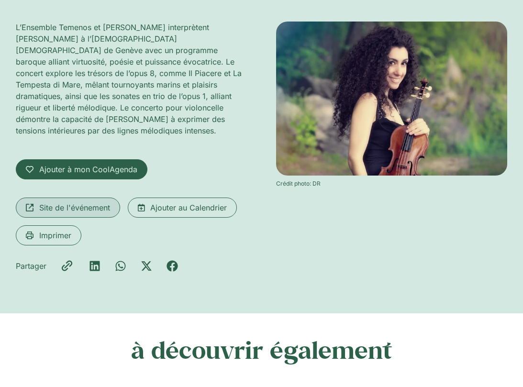 The height and width of the screenshot is (387, 523). I want to click on div: Partager sur x-twitter, so click(146, 266).